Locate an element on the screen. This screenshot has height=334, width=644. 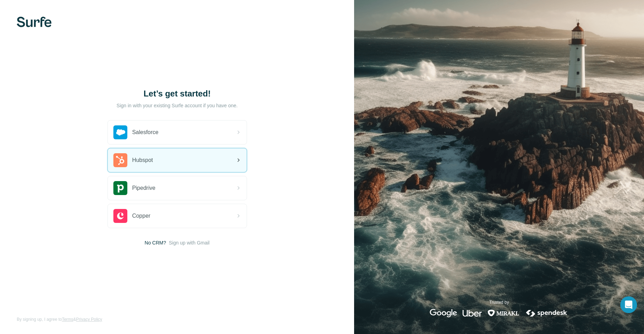
img: spendesk's logo is located at coordinates (546, 313).